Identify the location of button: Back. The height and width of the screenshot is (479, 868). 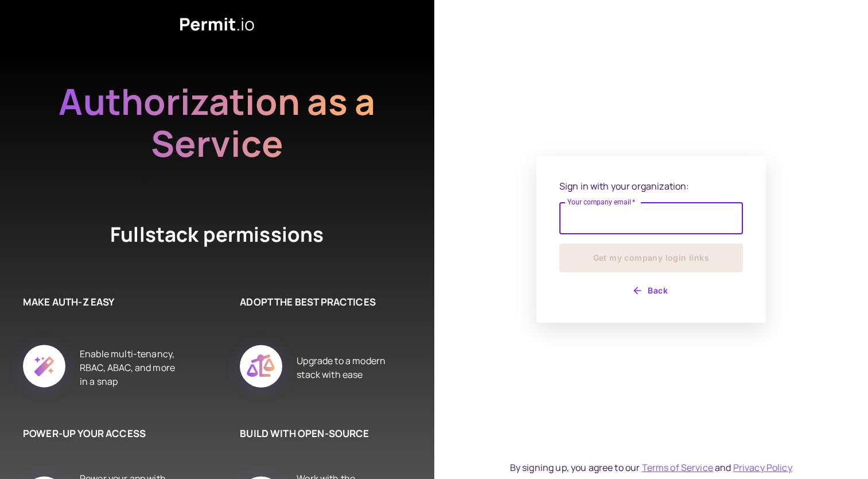
(651, 290).